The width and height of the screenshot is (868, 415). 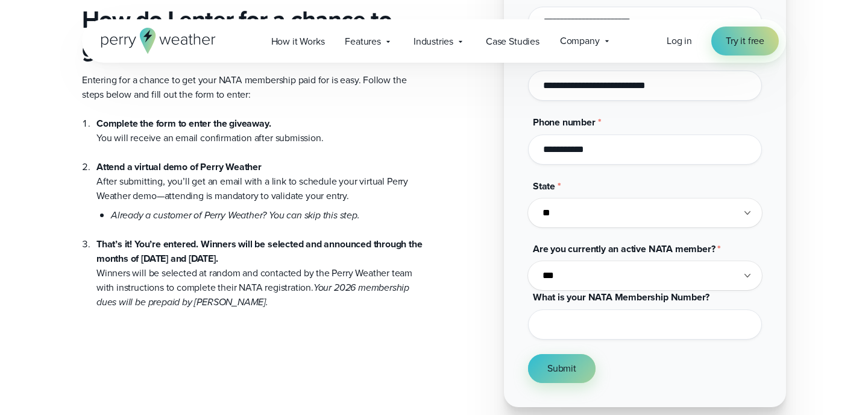 What do you see at coordinates (624, 248) in the screenshot?
I see `span: Are you currently an active NATA member?` at bounding box center [624, 248].